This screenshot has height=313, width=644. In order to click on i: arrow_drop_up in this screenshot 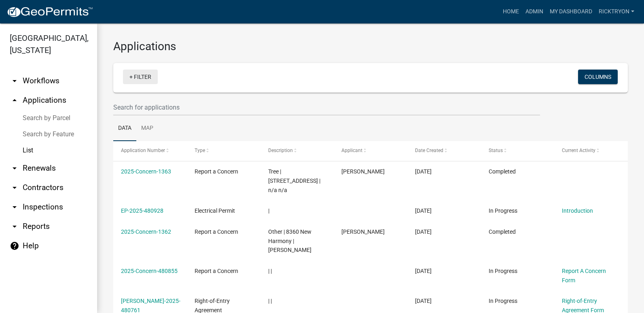, I will do `click(15, 100)`.